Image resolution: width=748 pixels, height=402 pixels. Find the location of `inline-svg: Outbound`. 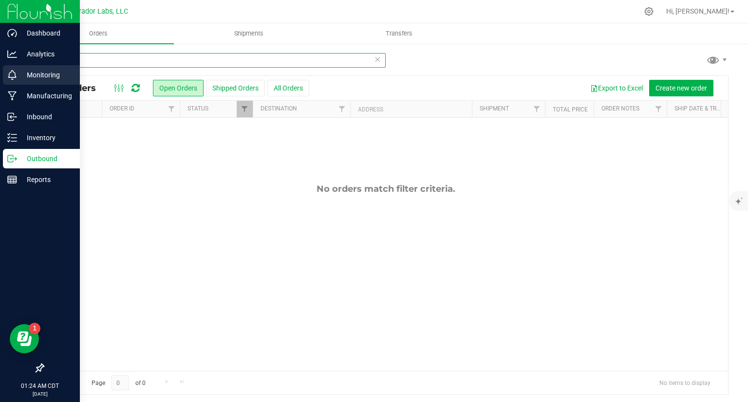

inline-svg: Outbound is located at coordinates (12, 159).